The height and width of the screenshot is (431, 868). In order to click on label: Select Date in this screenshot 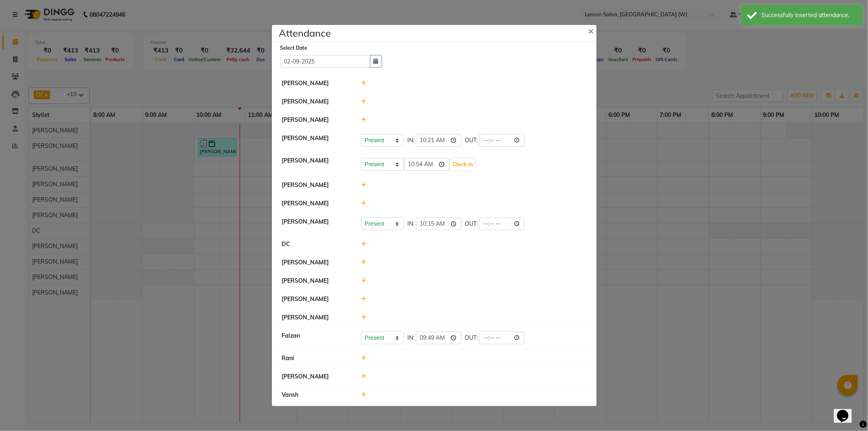, I will do `click(294, 48)`.